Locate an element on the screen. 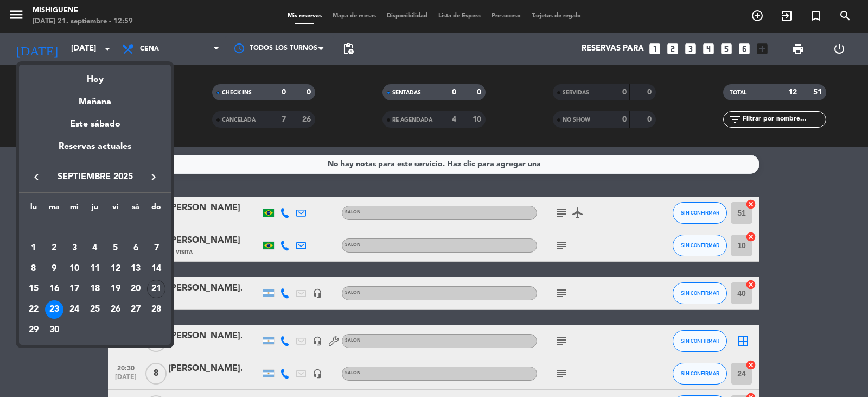 Image resolution: width=868 pixels, height=397 pixels. td: 28 de septiembre de 2025 is located at coordinates (156, 309).